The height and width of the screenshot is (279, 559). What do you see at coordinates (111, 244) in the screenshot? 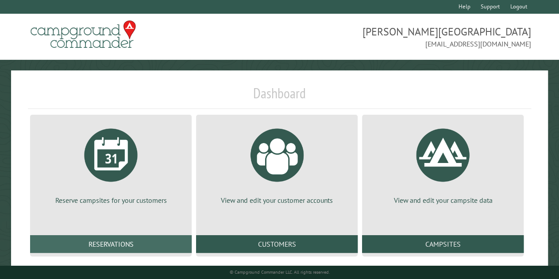
I see `a: Reservations` at bounding box center [111, 244].